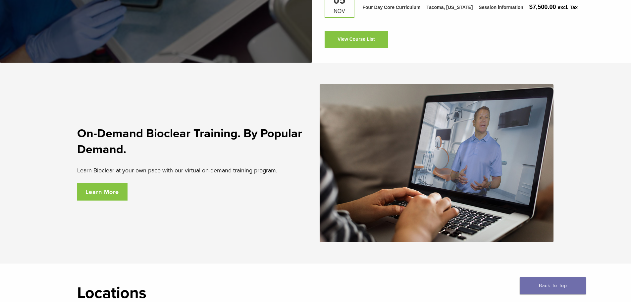 The width and height of the screenshot is (631, 302). I want to click on span: excl. Tax, so click(568, 7).